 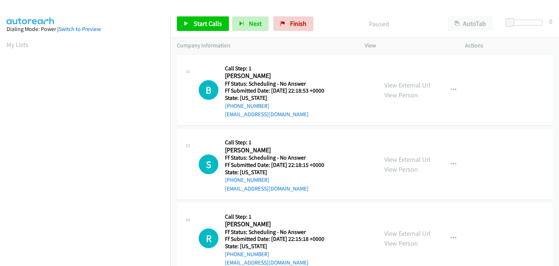 I want to click on div: 0, so click(x=551, y=21).